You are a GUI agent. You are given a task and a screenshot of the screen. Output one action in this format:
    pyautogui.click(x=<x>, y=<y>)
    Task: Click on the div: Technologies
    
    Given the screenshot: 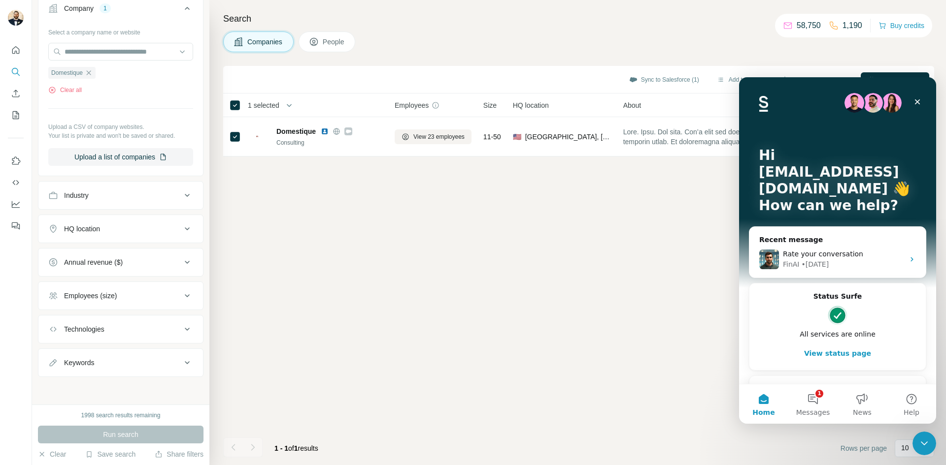 What is the action you would take?
    pyautogui.click(x=84, y=330)
    